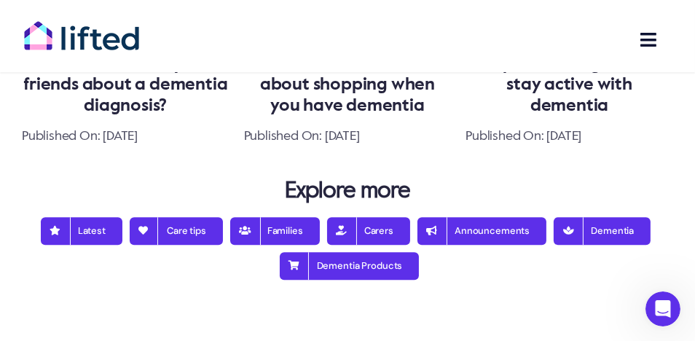 The image size is (695, 341). I want to click on nav: Blog Nav, so click(347, 245).